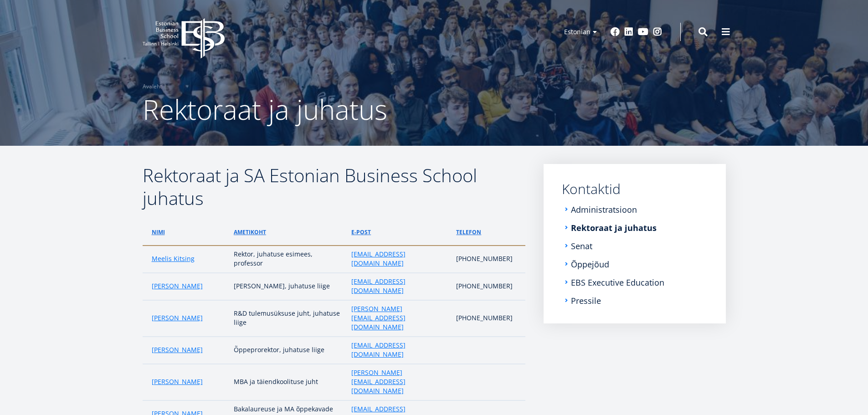 The width and height of the screenshot is (868, 415). I want to click on a: Rektoraat ja juhatus, so click(614, 228).